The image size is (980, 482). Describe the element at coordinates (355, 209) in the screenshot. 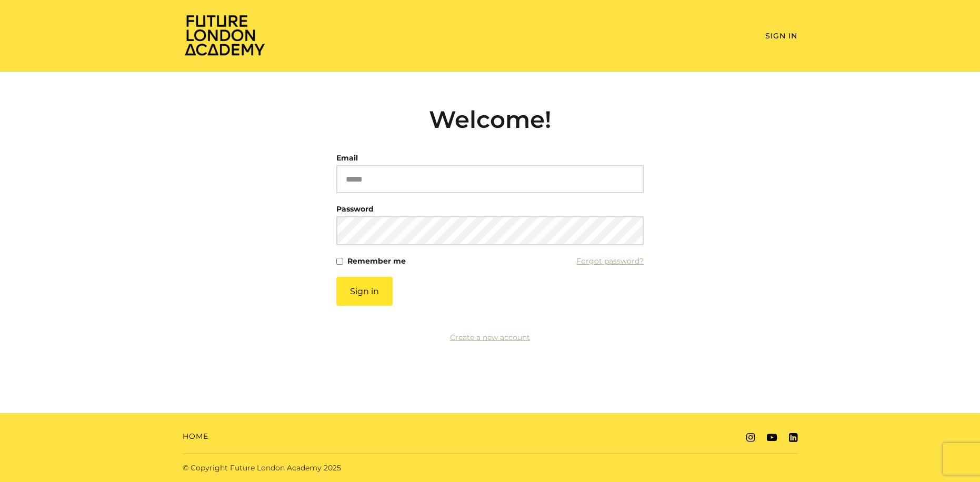

I see `label: Password` at that location.